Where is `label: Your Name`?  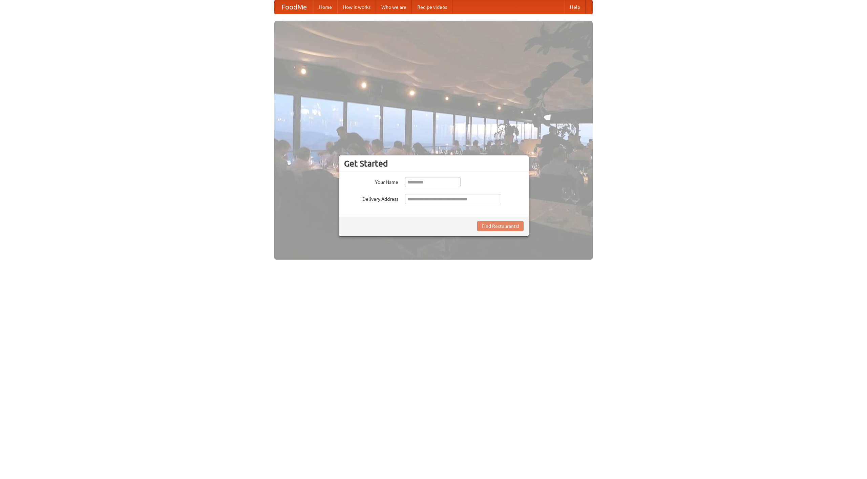 label: Your Name is located at coordinates (371, 181).